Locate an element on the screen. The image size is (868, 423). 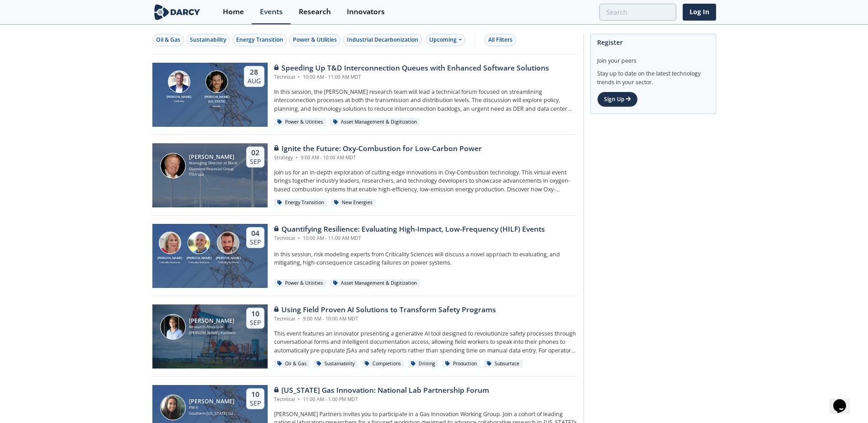
div: ITEA spa is located at coordinates (213, 175).